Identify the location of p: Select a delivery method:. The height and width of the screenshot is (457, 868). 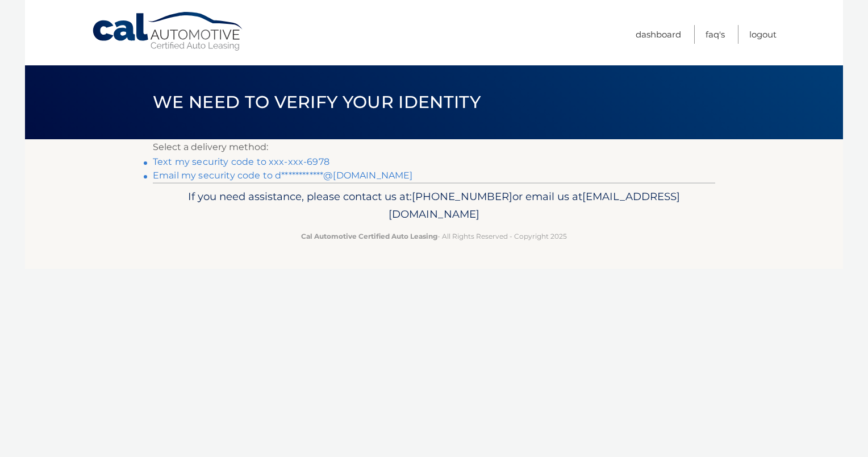
(434, 148).